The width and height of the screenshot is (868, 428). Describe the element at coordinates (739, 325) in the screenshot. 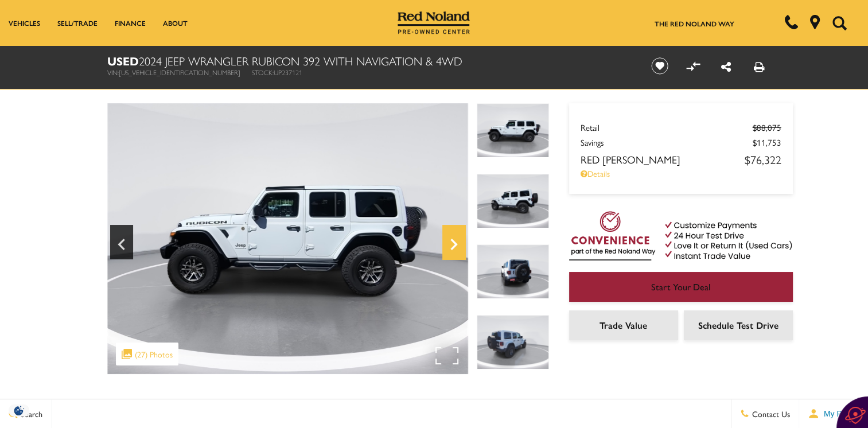

I see `span: Schedule Test Drive` at that location.